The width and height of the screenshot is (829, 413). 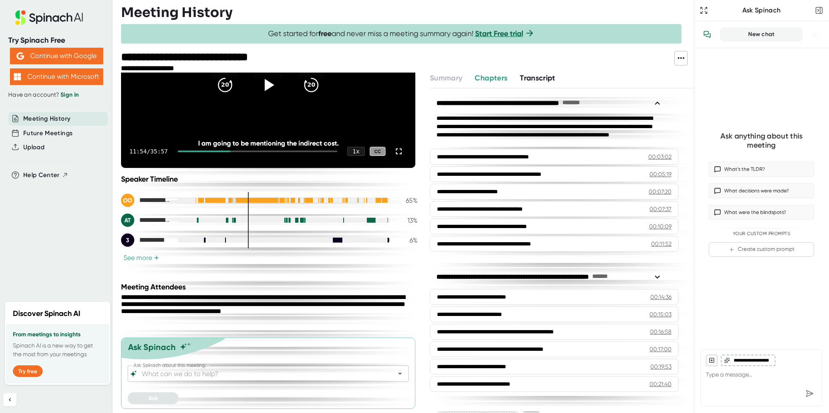 What do you see at coordinates (325, 34) in the screenshot?
I see `b: free` at bounding box center [325, 34].